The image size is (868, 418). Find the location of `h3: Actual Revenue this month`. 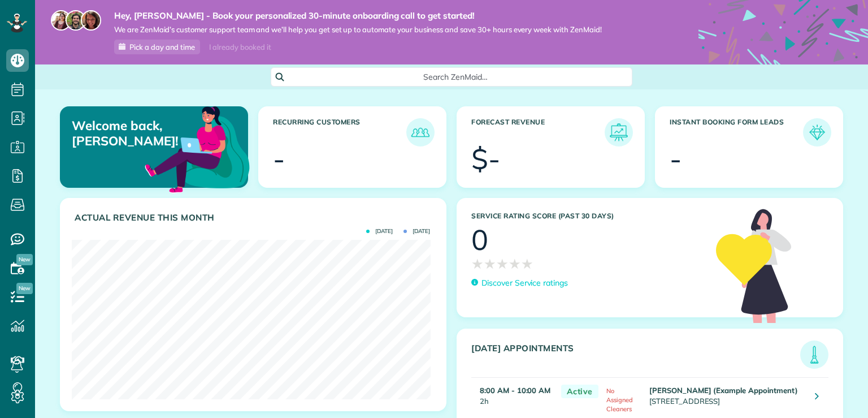

h3: Actual Revenue this month is located at coordinates (255, 218).